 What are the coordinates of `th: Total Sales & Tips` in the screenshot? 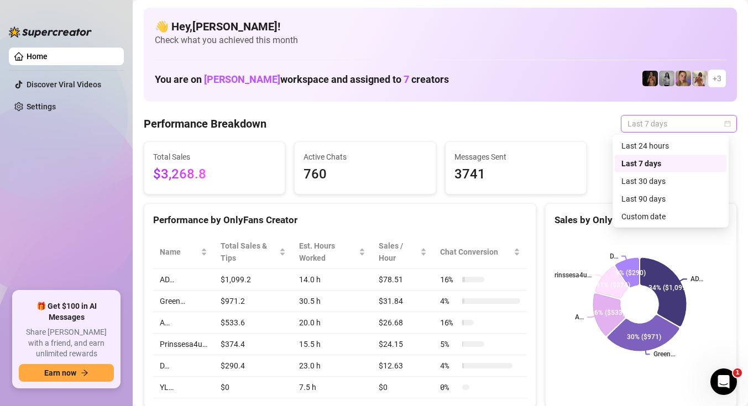 It's located at (253, 252).